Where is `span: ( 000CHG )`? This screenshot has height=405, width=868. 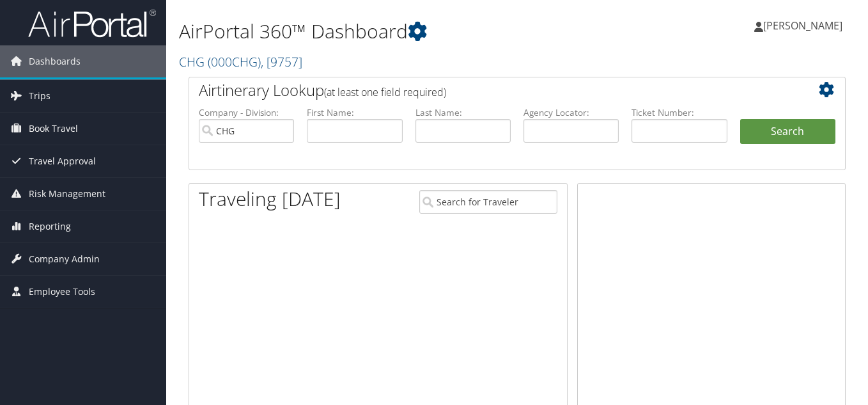 span: ( 000CHG ) is located at coordinates (234, 62).